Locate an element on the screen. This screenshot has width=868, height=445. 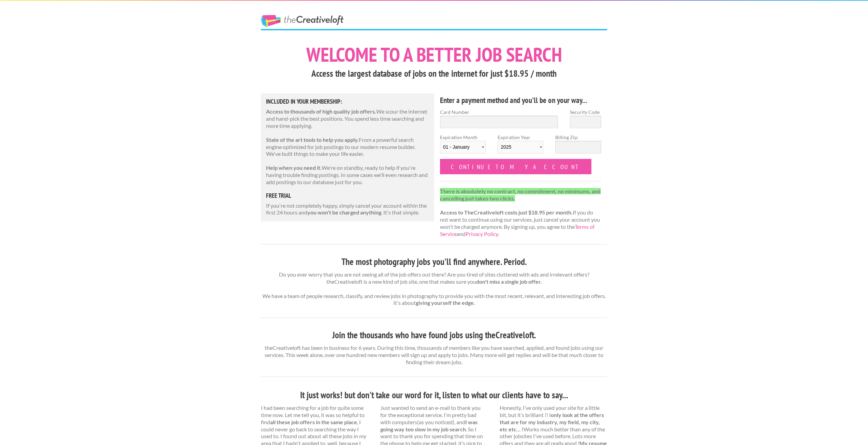
a: Terms of Service is located at coordinates (517, 230).